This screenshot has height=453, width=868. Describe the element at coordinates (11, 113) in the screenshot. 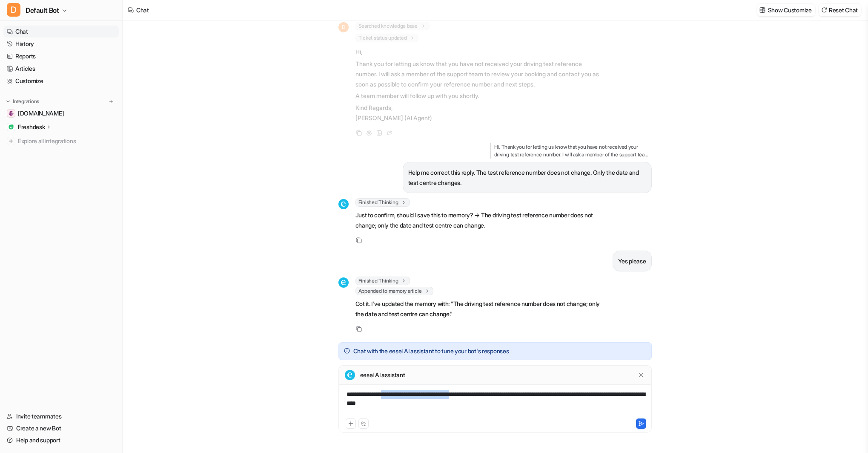

I see `img: drivingtests.co.uk` at that location.